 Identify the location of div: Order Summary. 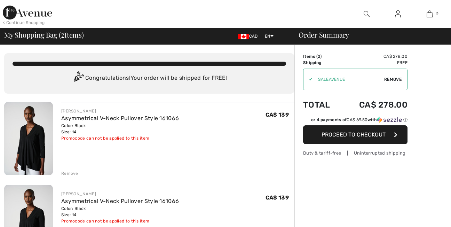
(368, 35).